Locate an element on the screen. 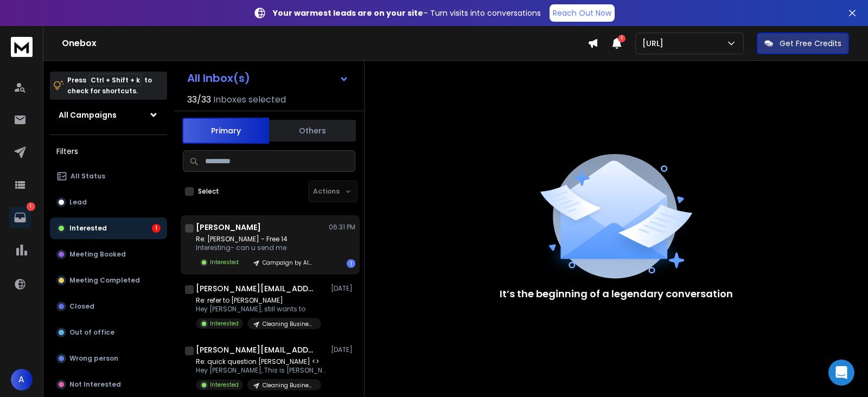 This screenshot has height=397, width=868. h3: Inboxes selected is located at coordinates (249, 99).